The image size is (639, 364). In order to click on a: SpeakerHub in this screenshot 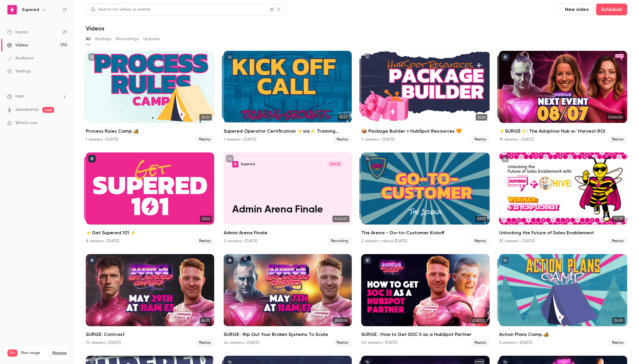, I will do `click(27, 110)`.